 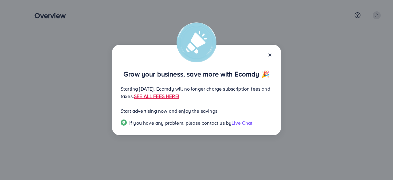 What do you see at coordinates (242, 123) in the screenshot?
I see `span: Live Chat` at bounding box center [242, 123].